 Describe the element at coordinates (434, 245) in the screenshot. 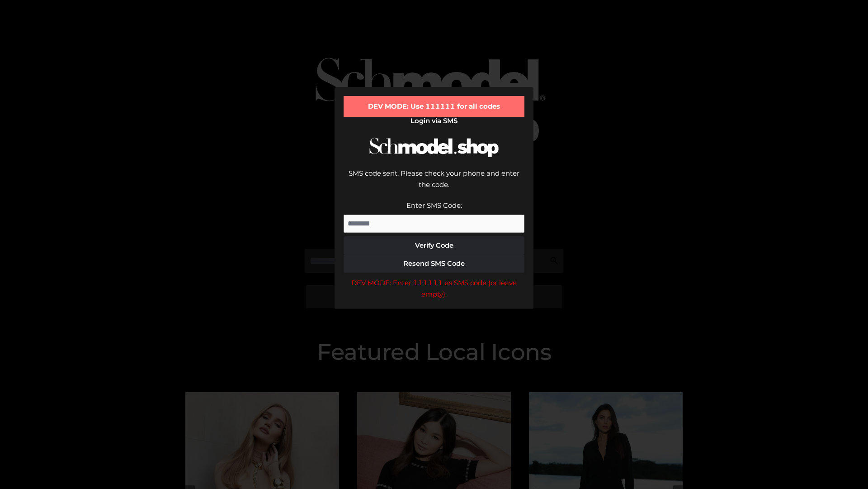

I see `button: Verify Code` at that location.